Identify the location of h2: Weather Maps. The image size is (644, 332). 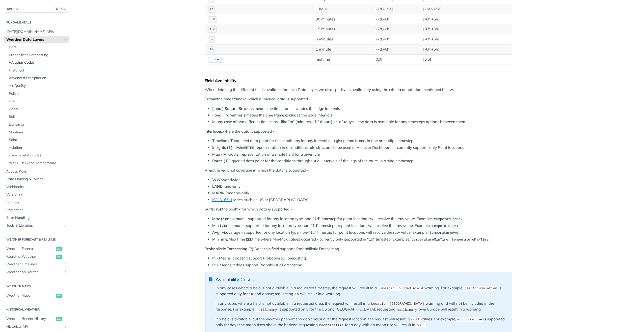
(36, 286).